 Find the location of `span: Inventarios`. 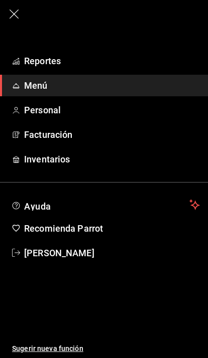

span: Inventarios is located at coordinates (112, 159).